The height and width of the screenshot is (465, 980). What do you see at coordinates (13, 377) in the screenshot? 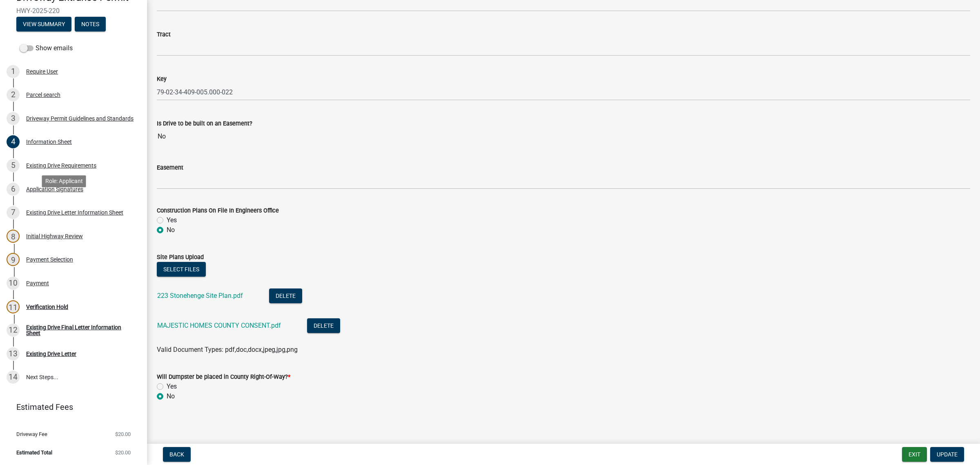
I see `div: 14` at bounding box center [13, 377].